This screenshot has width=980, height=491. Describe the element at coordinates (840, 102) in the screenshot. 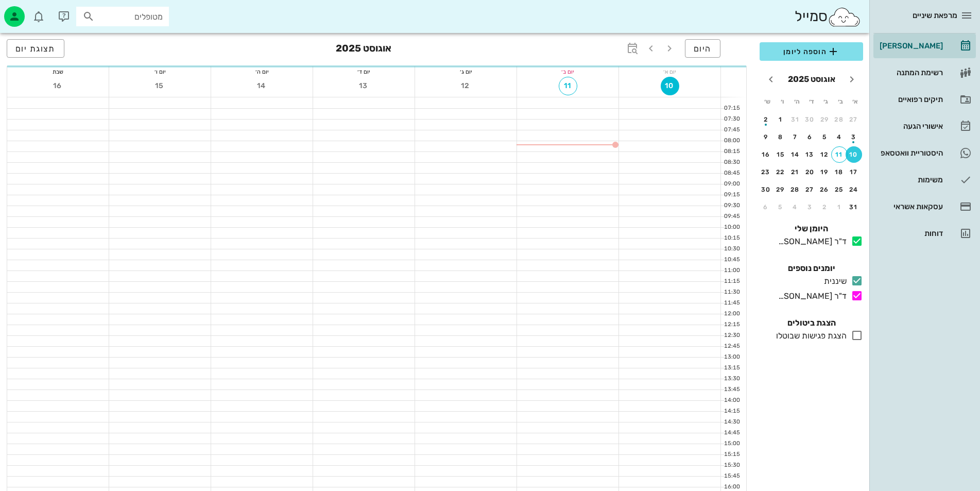

I see `th: ב׳` at that location.